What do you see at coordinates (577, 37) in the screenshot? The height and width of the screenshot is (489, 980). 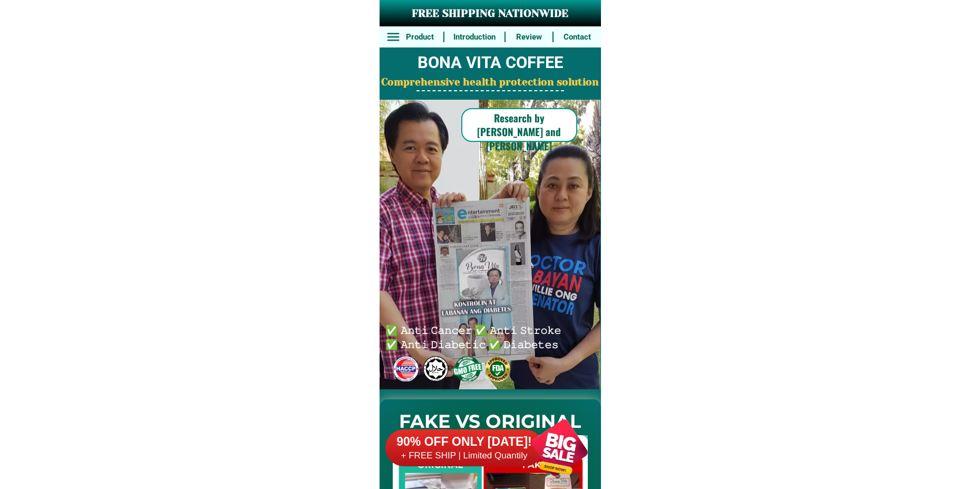 I see `h6: Contact` at bounding box center [577, 37].